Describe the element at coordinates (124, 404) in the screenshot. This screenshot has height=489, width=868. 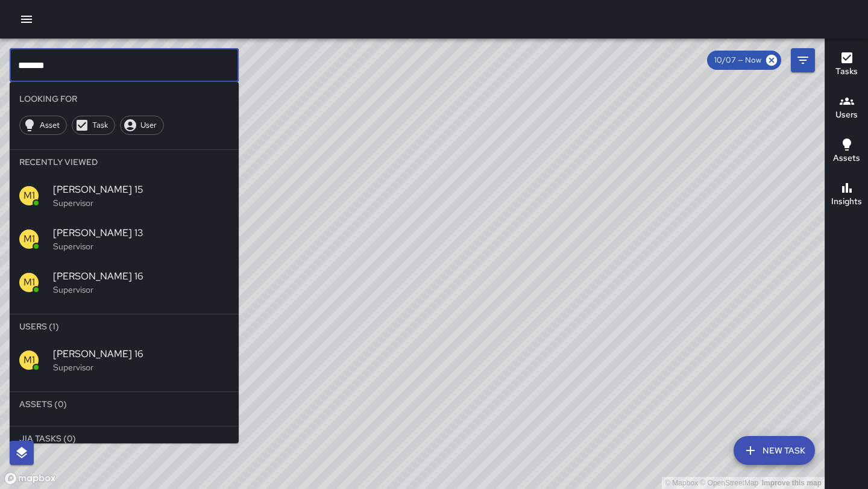
I see `li: Assets (0)` at that location.